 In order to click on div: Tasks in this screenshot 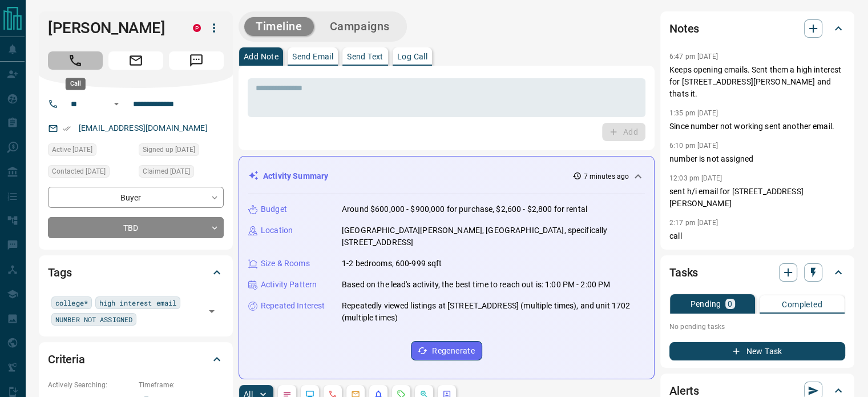, I will do `click(757, 272)`.